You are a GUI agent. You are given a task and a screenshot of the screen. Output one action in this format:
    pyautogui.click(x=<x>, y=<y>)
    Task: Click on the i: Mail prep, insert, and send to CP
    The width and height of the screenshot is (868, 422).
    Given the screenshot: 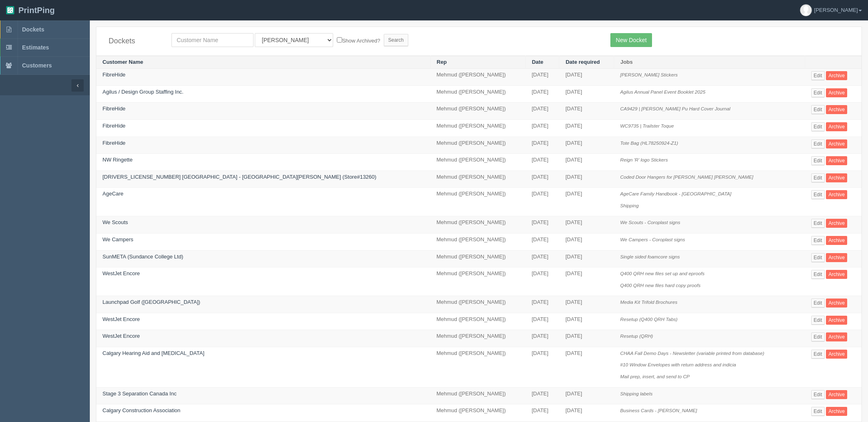 What is the action you would take?
    pyautogui.click(x=655, y=376)
    